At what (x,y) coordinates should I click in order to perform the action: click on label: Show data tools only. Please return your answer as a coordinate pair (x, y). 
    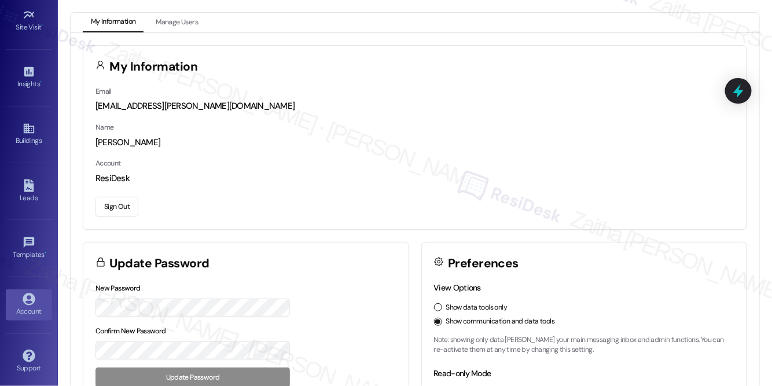
    Looking at the image, I should click on (477, 308).